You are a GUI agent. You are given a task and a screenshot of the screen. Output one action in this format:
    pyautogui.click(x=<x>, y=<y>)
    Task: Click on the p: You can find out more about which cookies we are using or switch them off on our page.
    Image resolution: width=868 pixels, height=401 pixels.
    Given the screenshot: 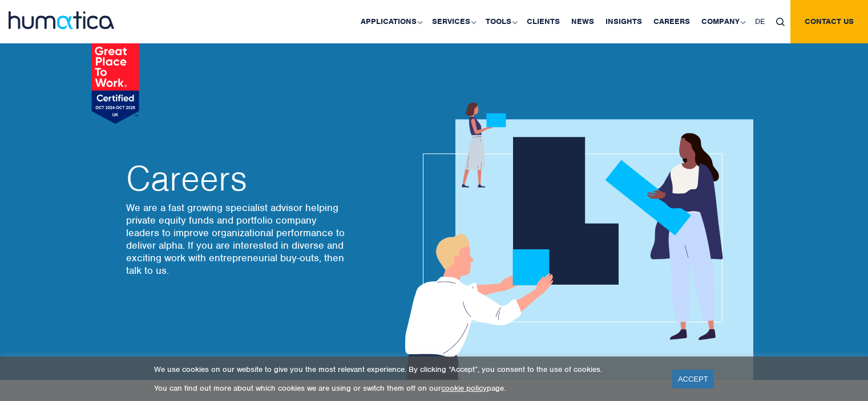 What is the action you would take?
    pyautogui.click(x=405, y=388)
    